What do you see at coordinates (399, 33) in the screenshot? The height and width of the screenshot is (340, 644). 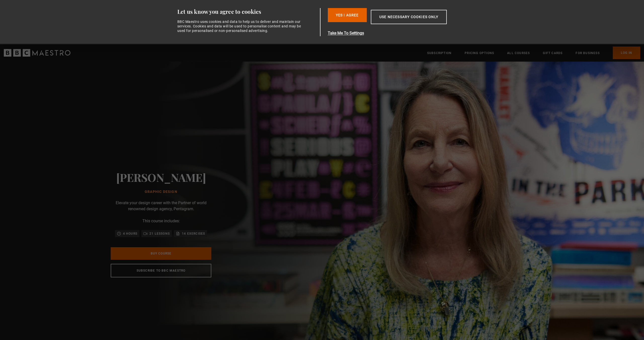 I see `button: Take Me To Settings` at bounding box center [399, 33].